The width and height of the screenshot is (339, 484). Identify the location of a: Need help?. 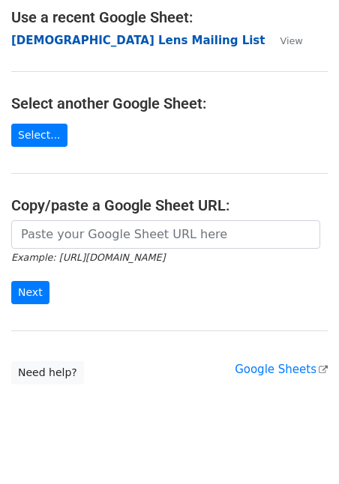
(47, 372).